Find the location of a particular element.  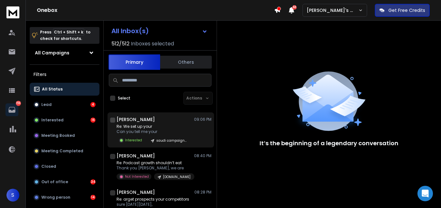

h3: Filters is located at coordinates (64, 74).